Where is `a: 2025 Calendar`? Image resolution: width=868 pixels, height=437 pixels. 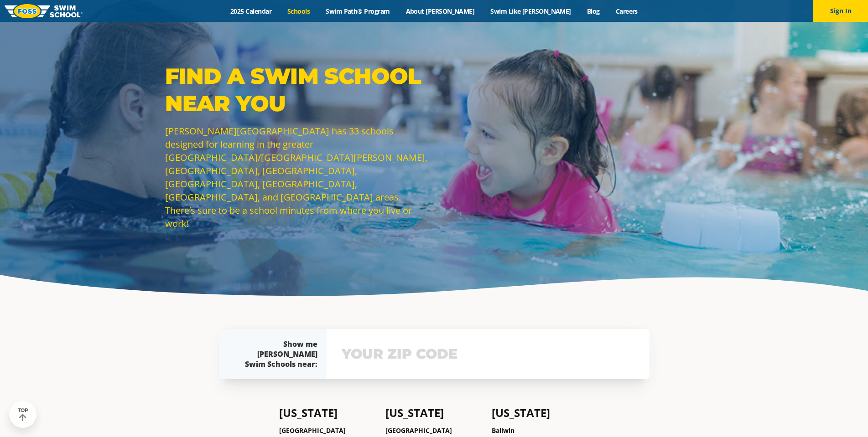
a: 2025 Calendar is located at coordinates (250, 11).